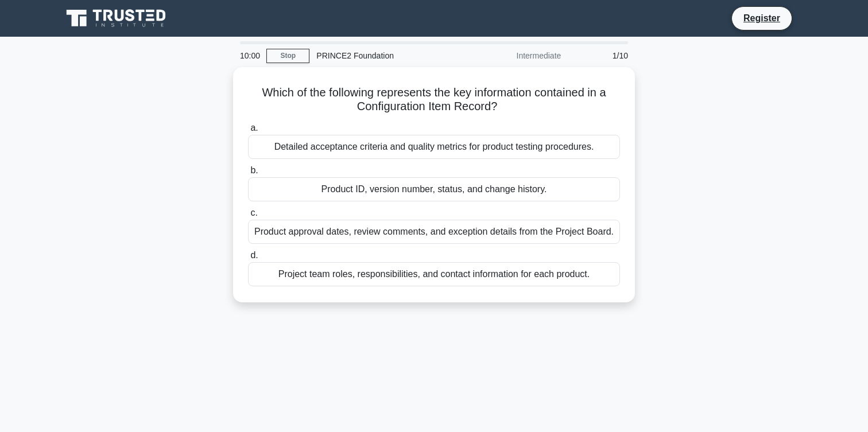 The image size is (868, 432). What do you see at coordinates (254, 255) in the screenshot?
I see `span: d.` at bounding box center [254, 255].